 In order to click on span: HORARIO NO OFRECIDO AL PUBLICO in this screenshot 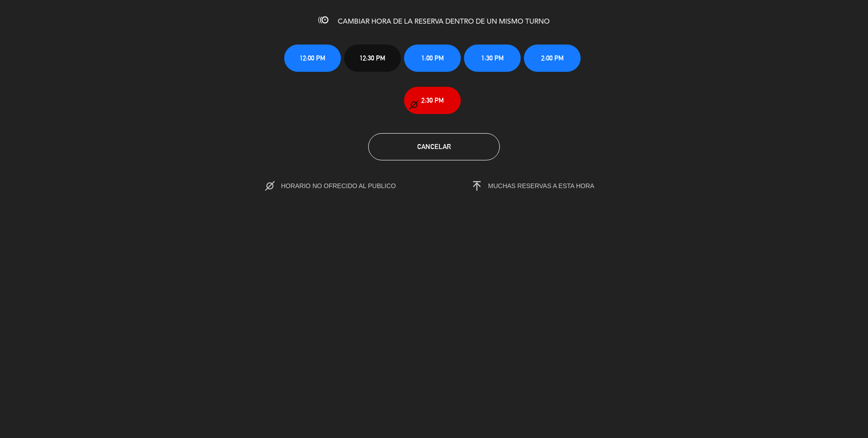, I will do `click(348, 186)`.